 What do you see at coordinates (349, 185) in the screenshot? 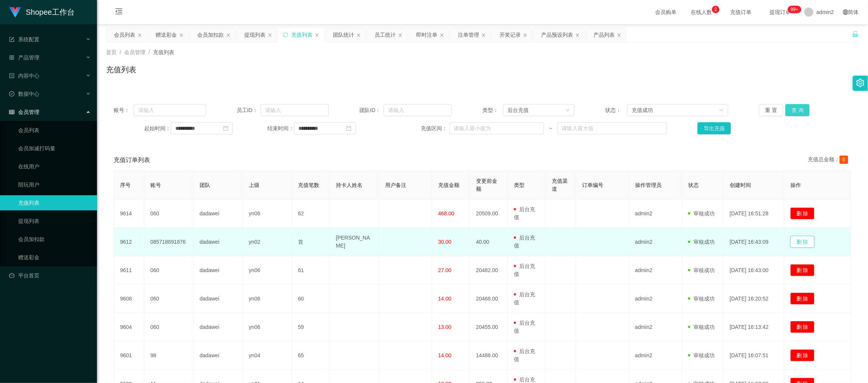
I see `span: 持卡人姓名` at bounding box center [349, 185].